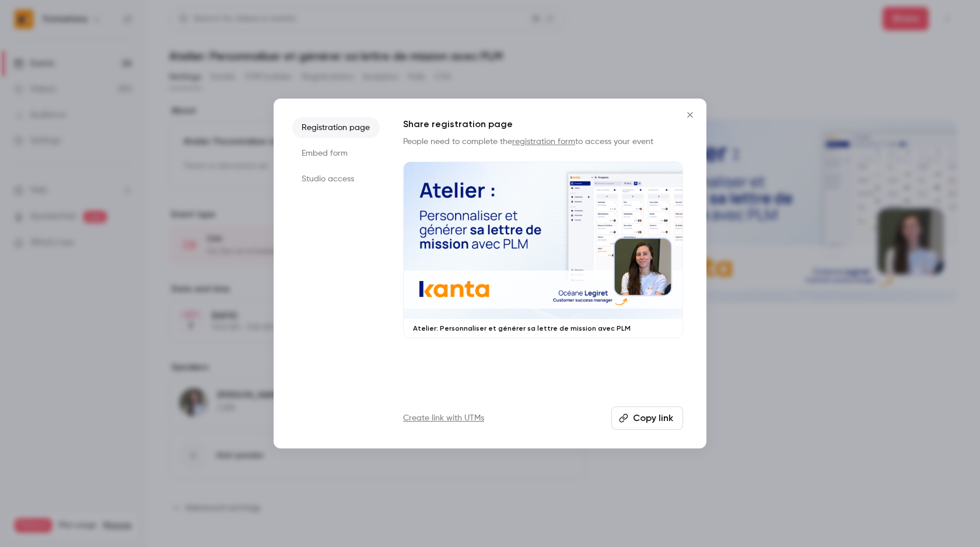  I want to click on li: Registration page, so click(336, 128).